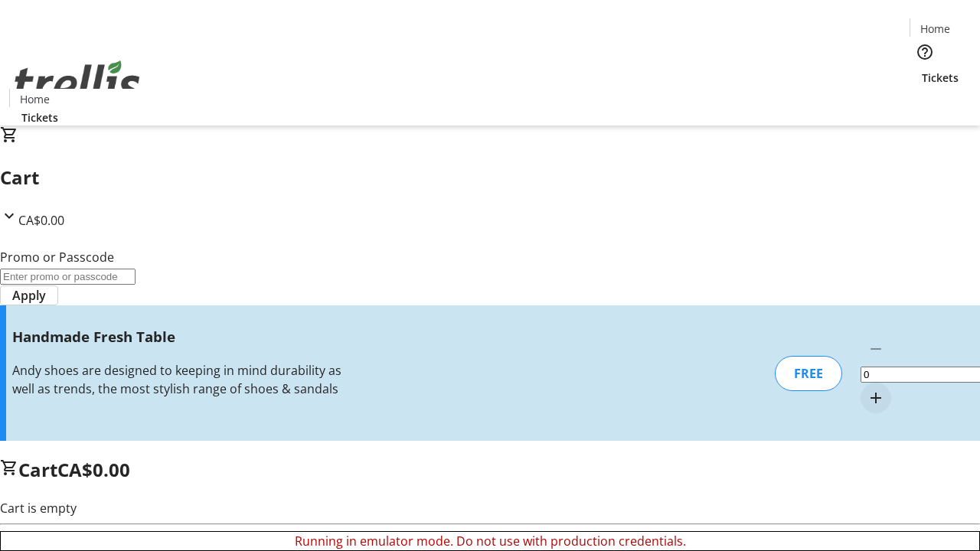 Image resolution: width=980 pixels, height=551 pixels. What do you see at coordinates (78, 82) in the screenshot?
I see `img: Orient E2E Organization Z0uBci4IhH's Logo` at bounding box center [78, 82].